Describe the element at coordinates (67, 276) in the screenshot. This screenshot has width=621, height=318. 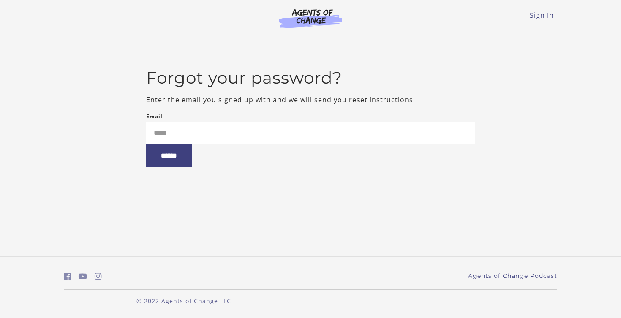
I see `i: https://www.facebook.com/groups/aswbtestprep (Open in a new window)` at that location.